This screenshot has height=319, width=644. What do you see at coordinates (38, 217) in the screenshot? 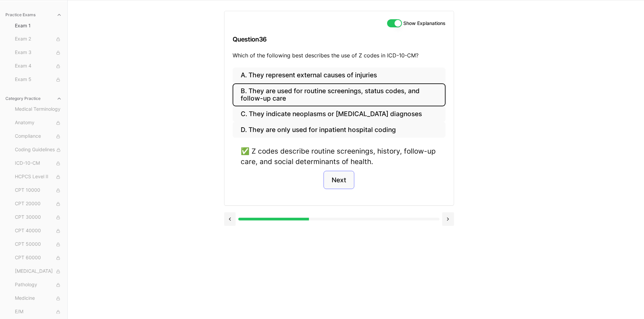
I see `span: CPT 30000` at bounding box center [38, 217].